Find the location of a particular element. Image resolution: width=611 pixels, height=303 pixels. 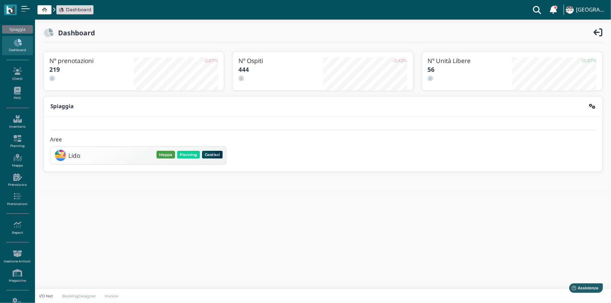

a: Inventario is located at coordinates (17, 122).